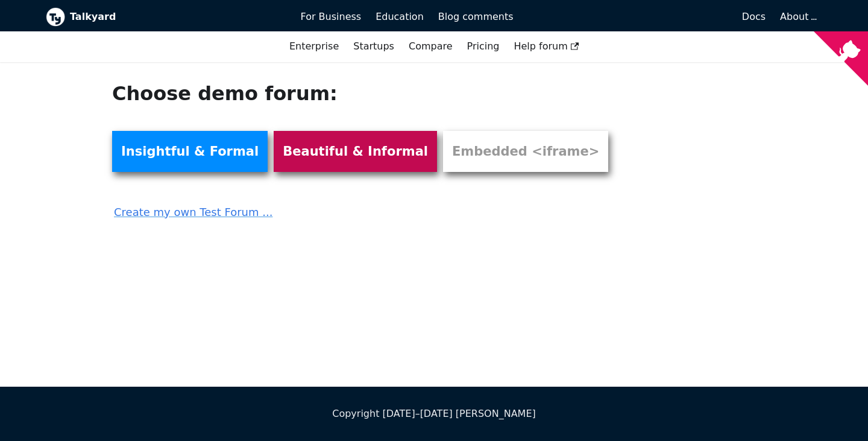 Image resolution: width=868 pixels, height=441 pixels. What do you see at coordinates (399, 17) in the screenshot?
I see `span: Education` at bounding box center [399, 17].